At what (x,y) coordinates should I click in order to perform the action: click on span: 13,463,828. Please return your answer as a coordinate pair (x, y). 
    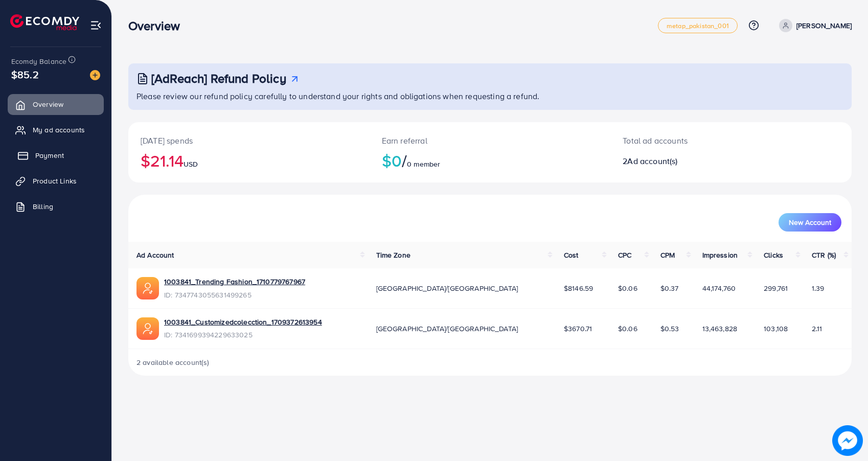
    Looking at the image, I should click on (719, 329).